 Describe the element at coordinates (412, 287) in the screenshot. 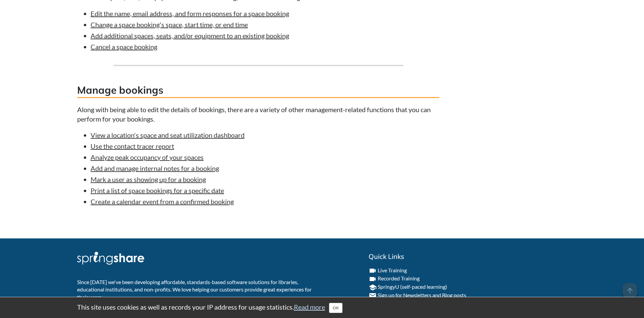

I see `a: SpringyU (self-paced learning)` at that location.